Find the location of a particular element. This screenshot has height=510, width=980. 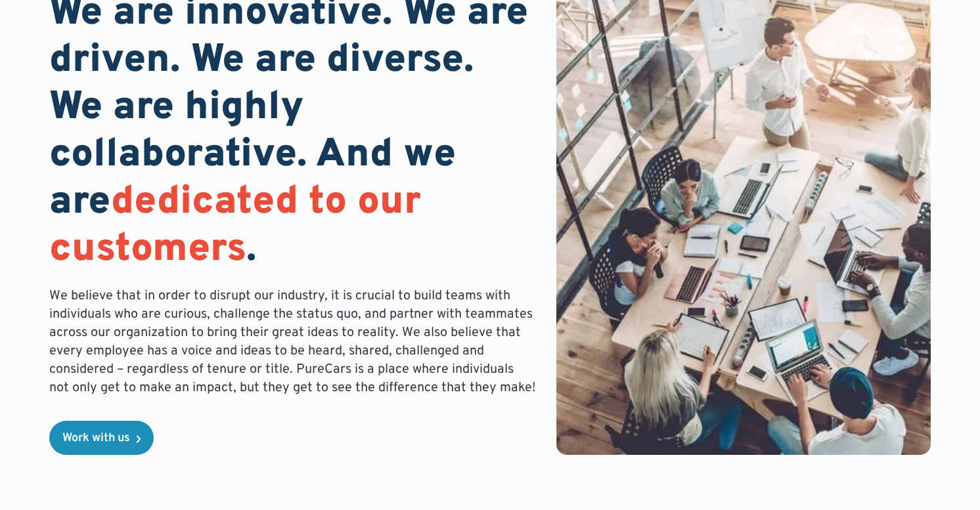

p: We believe that in order to disrupt our industry, it is crucial to build teams with individuals w... is located at coordinates (292, 341).